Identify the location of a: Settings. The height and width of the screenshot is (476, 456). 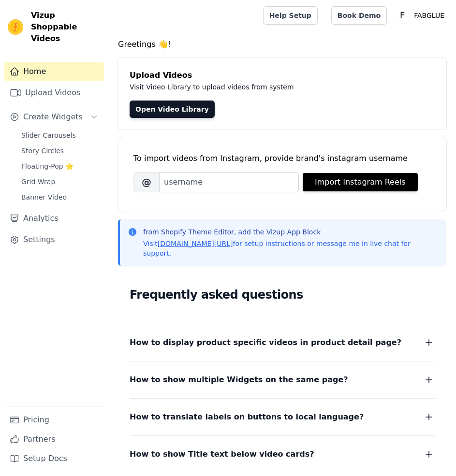
(53, 240).